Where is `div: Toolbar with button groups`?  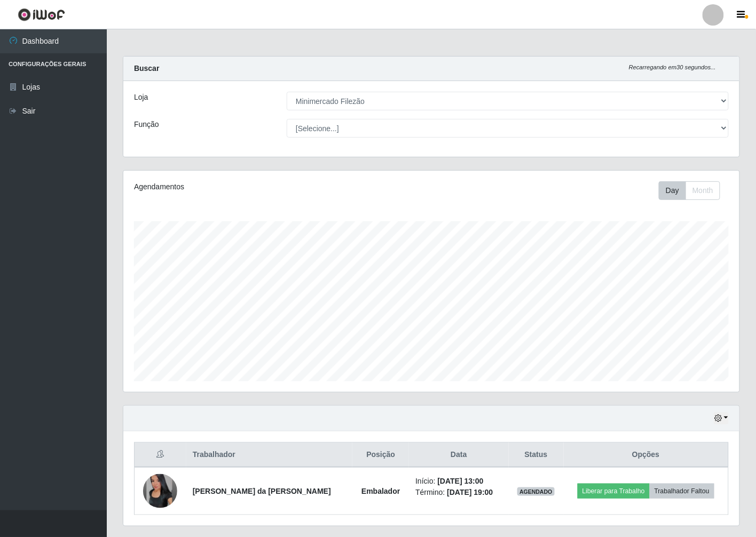
div: Toolbar with button groups is located at coordinates (694, 190).